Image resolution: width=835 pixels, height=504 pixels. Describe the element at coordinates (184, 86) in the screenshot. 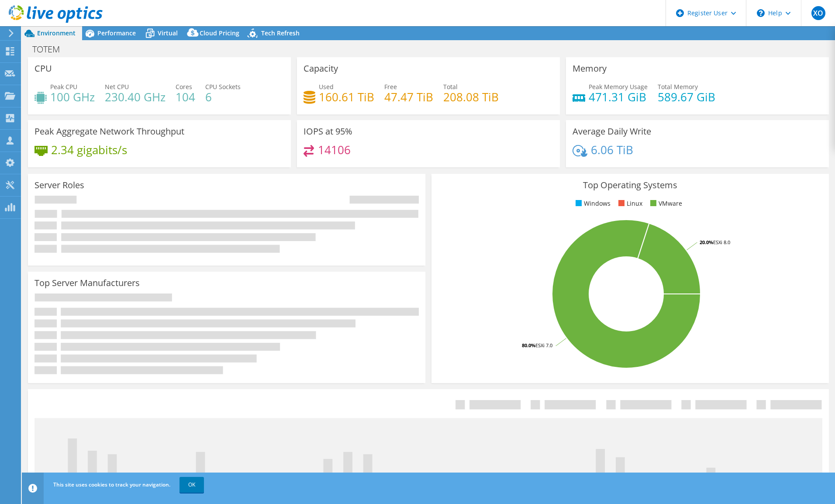

I see `span: Cores` at that location.